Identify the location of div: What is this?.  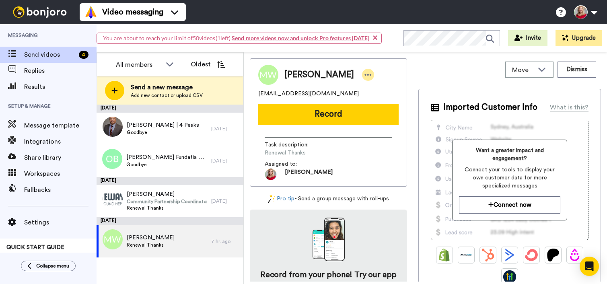
(569, 107).